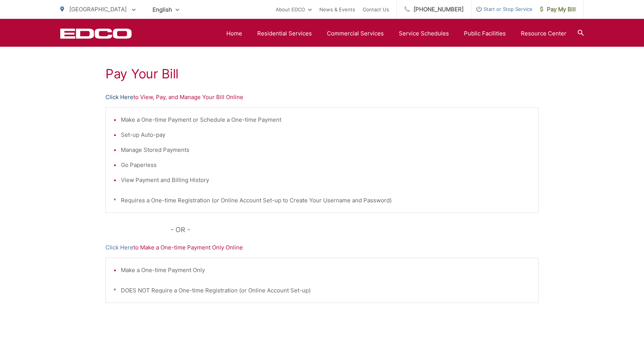  I want to click on li: Make a One-time Payment or Schedule a One-time Payment, so click(326, 120).